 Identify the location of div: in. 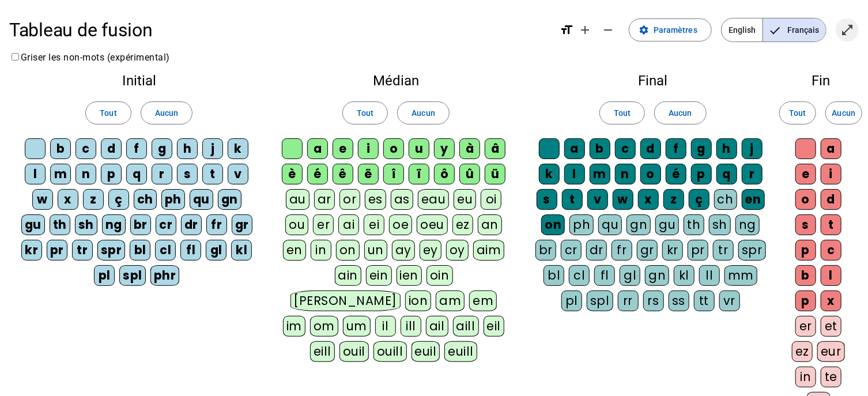
(806, 377).